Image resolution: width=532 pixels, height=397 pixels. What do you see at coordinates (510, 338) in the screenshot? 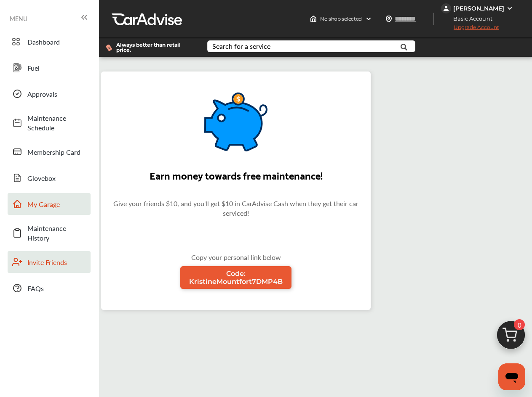
I see `img: cart_icon.3d0951e8.svg` at bounding box center [510, 338].